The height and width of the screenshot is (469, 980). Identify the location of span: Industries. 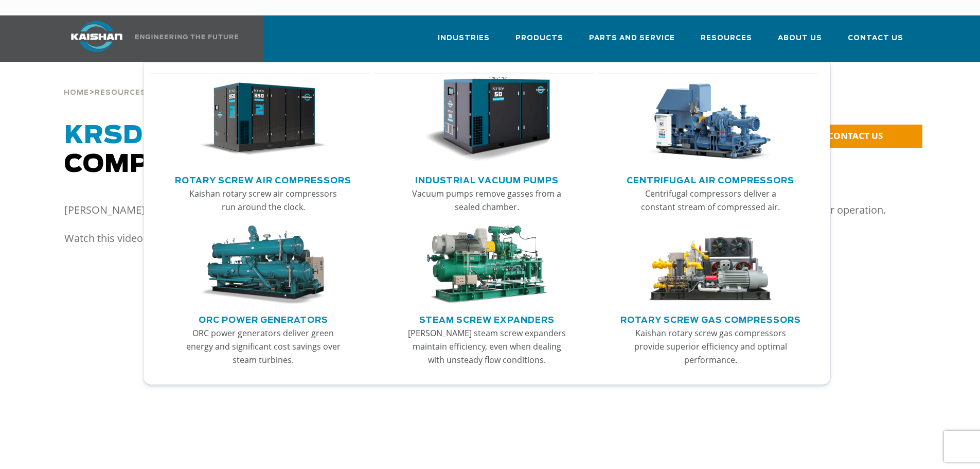
(463, 38).